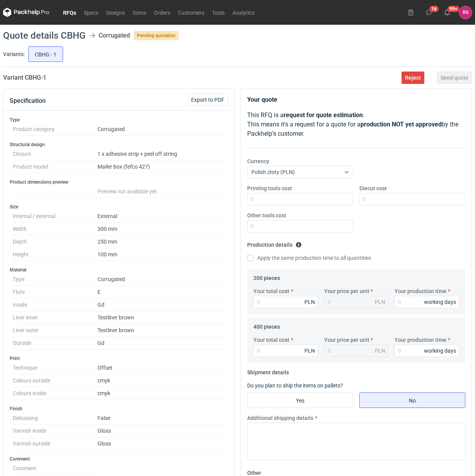 Image resolution: width=475 pixels, height=476 pixels. I want to click on dt: Liner outer, so click(55, 330).